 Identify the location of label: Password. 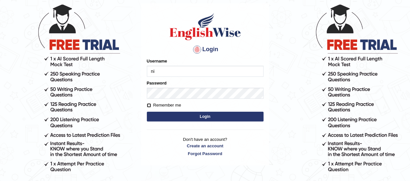
(156, 83).